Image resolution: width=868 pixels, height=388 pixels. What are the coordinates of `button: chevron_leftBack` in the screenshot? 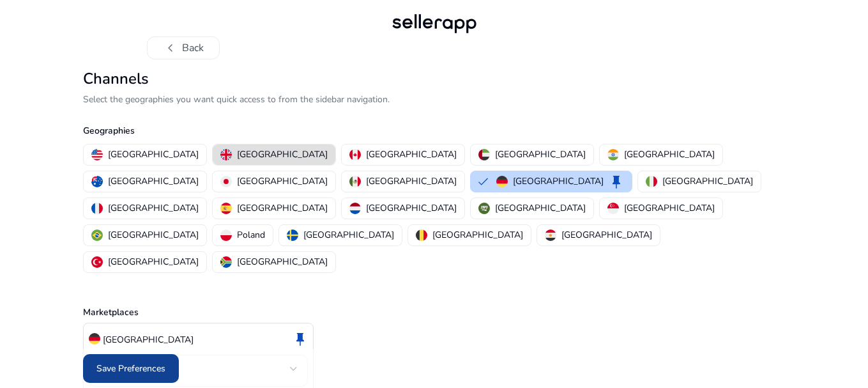 It's located at (183, 48).